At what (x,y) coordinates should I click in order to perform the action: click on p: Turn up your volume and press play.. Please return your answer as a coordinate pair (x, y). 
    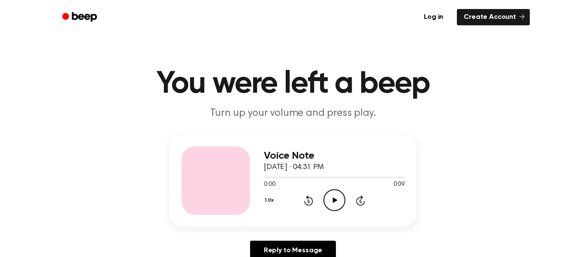
    Looking at the image, I should click on (293, 113).